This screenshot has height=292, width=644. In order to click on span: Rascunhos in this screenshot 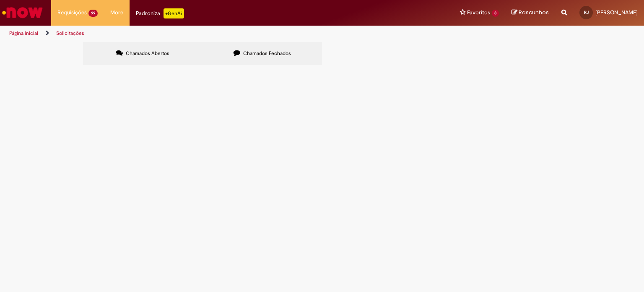, I will do `click(534, 12)`.